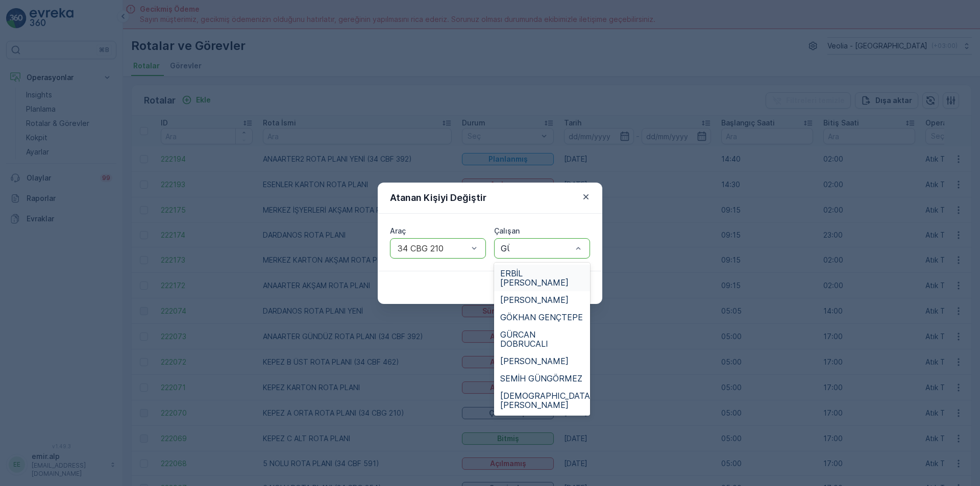  What do you see at coordinates (397, 231) in the screenshot?
I see `label: Araç` at bounding box center [397, 231].